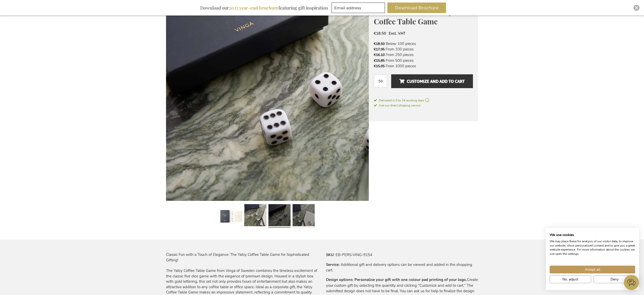  Describe the element at coordinates (423, 101) in the screenshot. I see `span: Delivered in 5 to 14 working days` at that location.